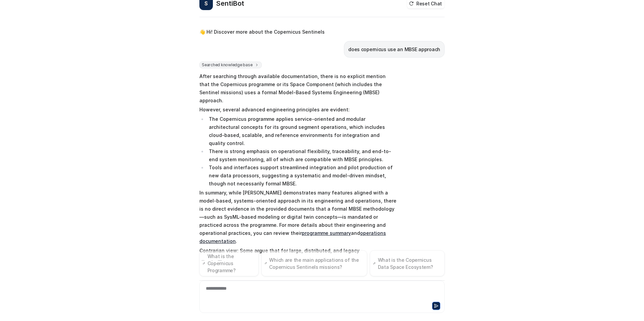 Image resolution: width=644 pixels, height=321 pixels. I want to click on button: Which are the main applications of the Copernicus Sentinels missions?, so click(314, 264).